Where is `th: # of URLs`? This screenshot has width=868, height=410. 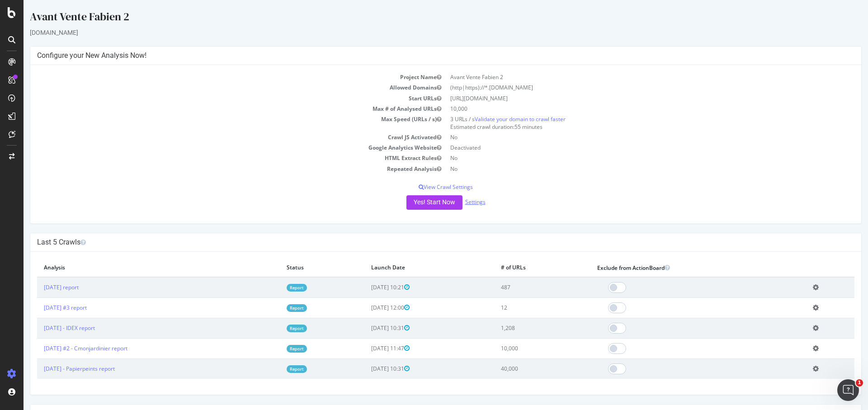 th: # of URLs is located at coordinates (519, 268).